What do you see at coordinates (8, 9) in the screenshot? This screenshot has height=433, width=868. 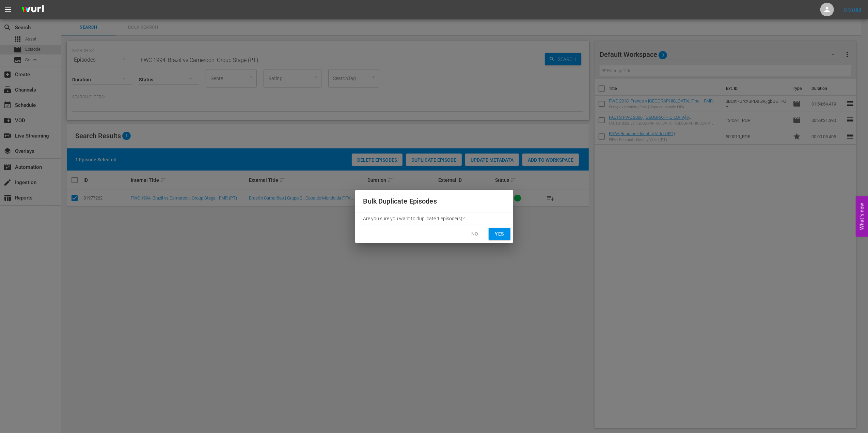 I see `span: menu` at bounding box center [8, 9].